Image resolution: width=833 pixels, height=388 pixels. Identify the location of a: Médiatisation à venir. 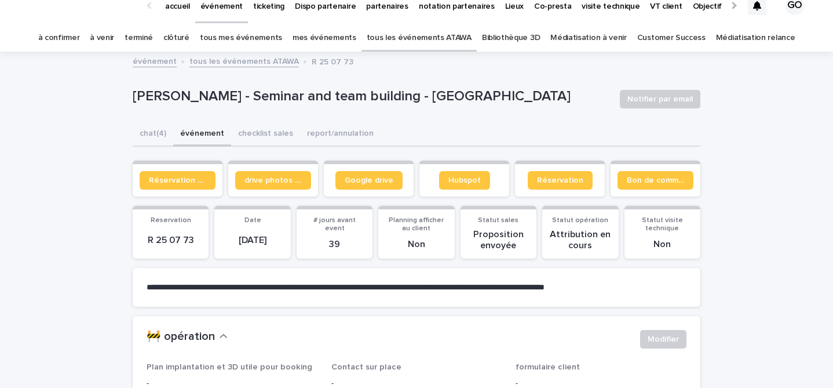
(589, 38).